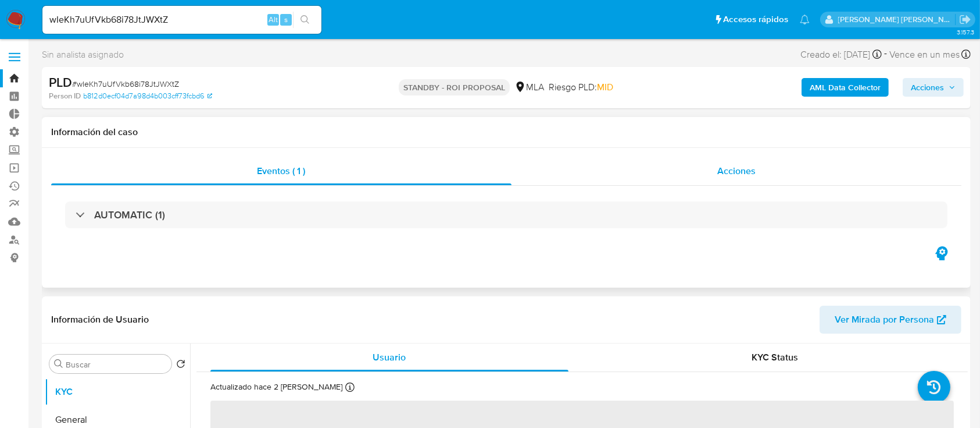 The height and width of the screenshot is (428, 980). Describe the element at coordinates (148, 96) in the screenshot. I see `a: b812d0ecf04d7a98d4b003cff73fcbd6` at that location.